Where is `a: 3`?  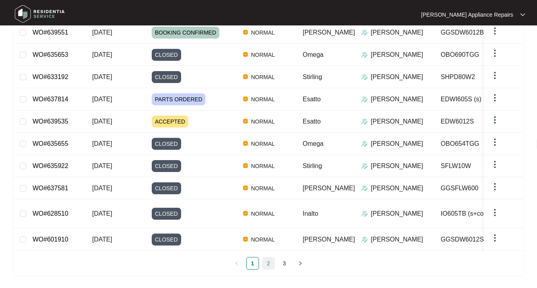
a: 3 is located at coordinates (284, 263).